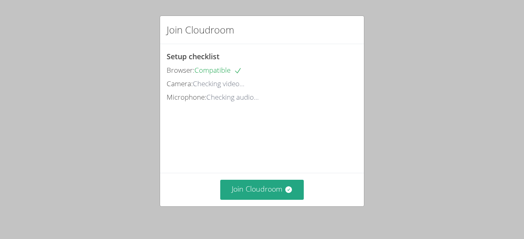 This screenshot has width=524, height=239. Describe the element at coordinates (219, 84) in the screenshot. I see `span: Checking video...` at that location.